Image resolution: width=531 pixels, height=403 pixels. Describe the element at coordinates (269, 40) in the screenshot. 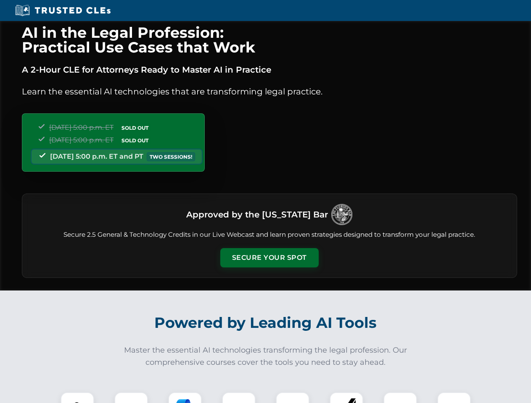

I see `h1: AI in the Legal Profession: Practical Use Cases that Work` at that location.